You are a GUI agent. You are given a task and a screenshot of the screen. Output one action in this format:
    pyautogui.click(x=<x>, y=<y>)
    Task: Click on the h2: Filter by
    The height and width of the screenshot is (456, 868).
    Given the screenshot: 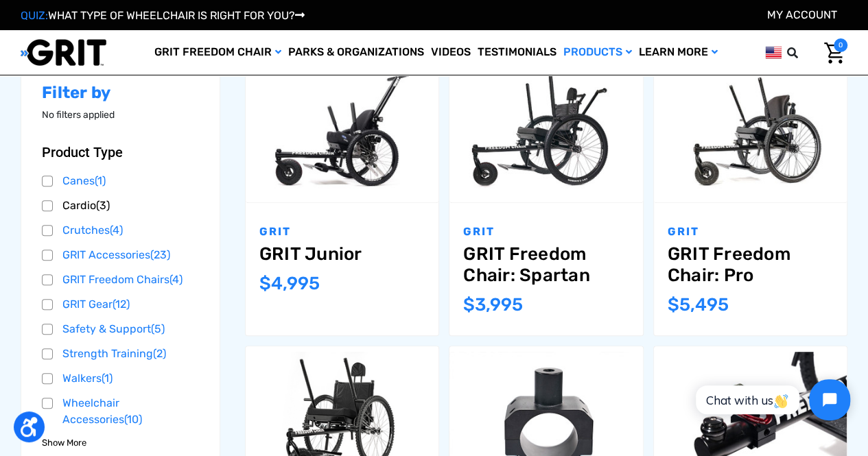 What is the action you would take?
    pyautogui.click(x=120, y=93)
    